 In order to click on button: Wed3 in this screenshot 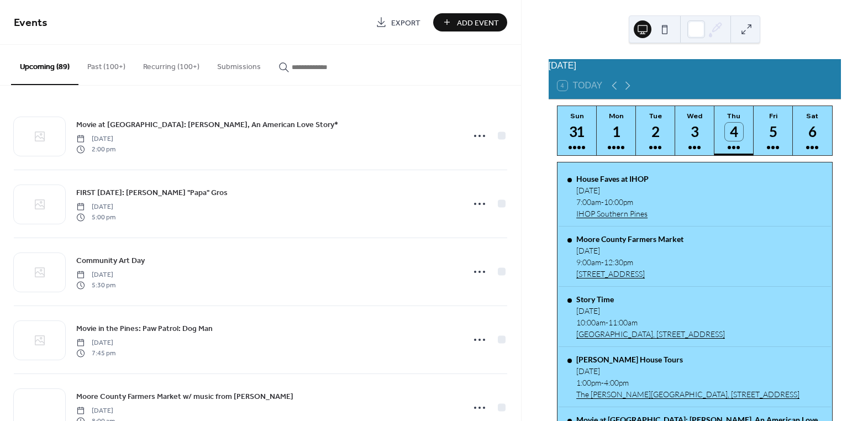, I will do `click(694, 130)`.